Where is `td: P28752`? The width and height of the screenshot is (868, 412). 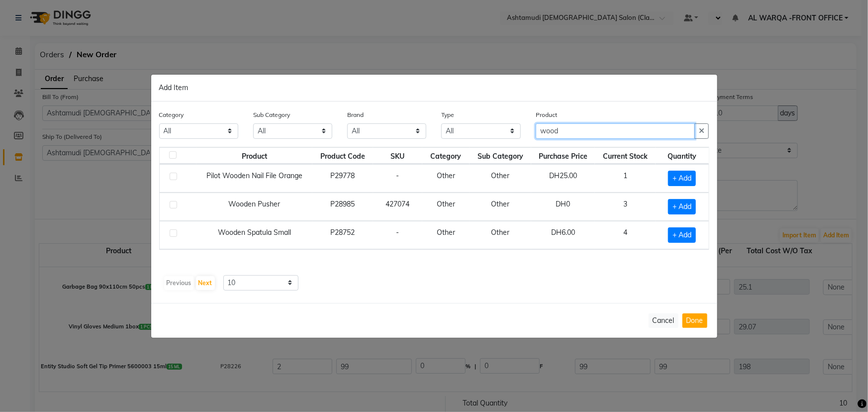 td: P28752 is located at coordinates (342, 235).